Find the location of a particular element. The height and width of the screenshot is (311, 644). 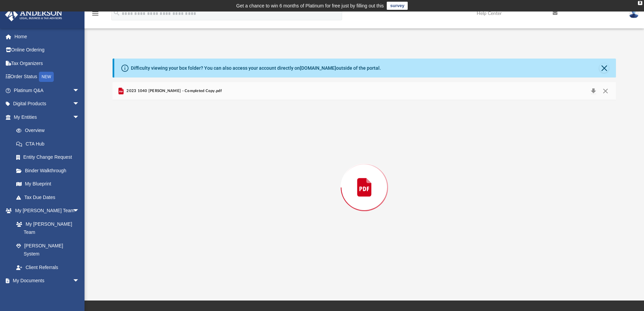

a: Tax Organizers is located at coordinates (47, 63).